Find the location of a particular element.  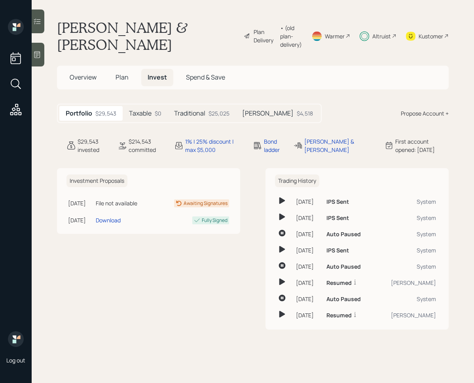

h5: Portfolio is located at coordinates (79, 113).